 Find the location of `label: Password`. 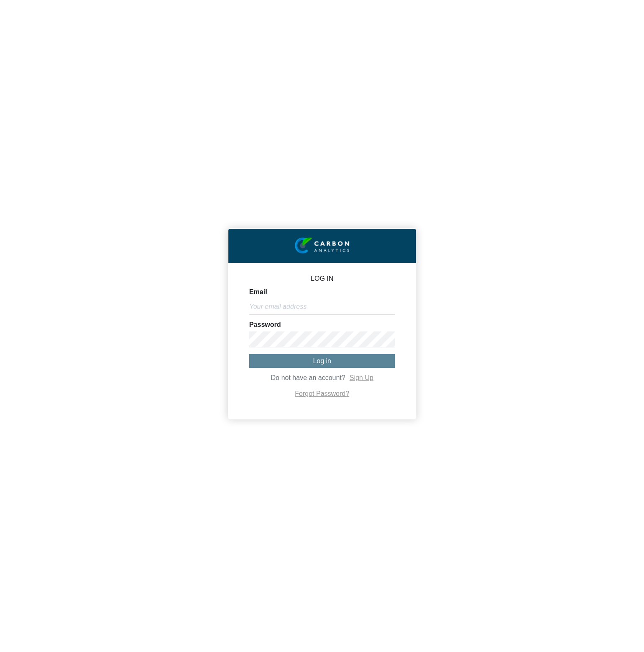

label: Password is located at coordinates (265, 325).